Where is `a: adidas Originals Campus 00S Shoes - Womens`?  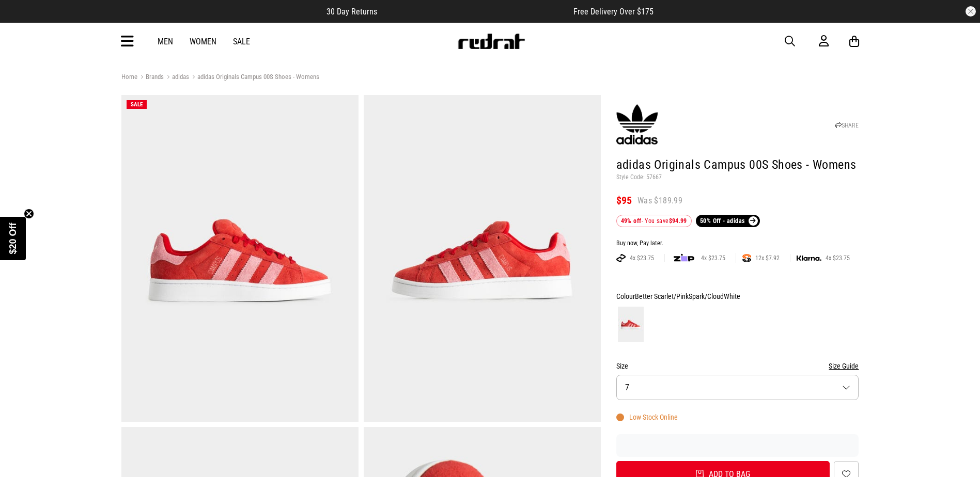
a: adidas Originals Campus 00S Shoes - Womens is located at coordinates (254, 78).